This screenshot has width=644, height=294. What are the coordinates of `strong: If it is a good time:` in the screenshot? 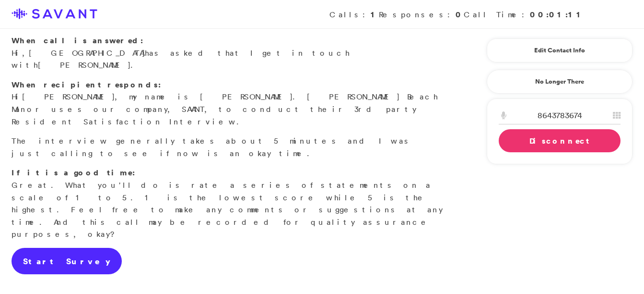 It's located at (73, 172).